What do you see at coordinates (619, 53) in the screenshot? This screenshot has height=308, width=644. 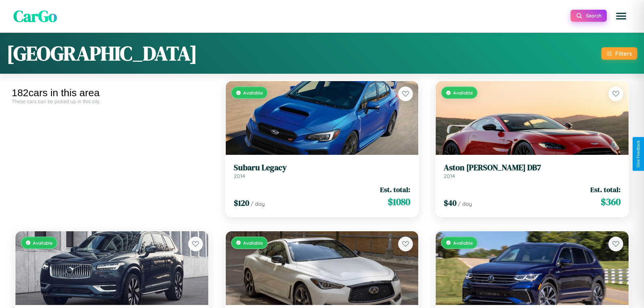 I see `button: Filters` at bounding box center [619, 53].